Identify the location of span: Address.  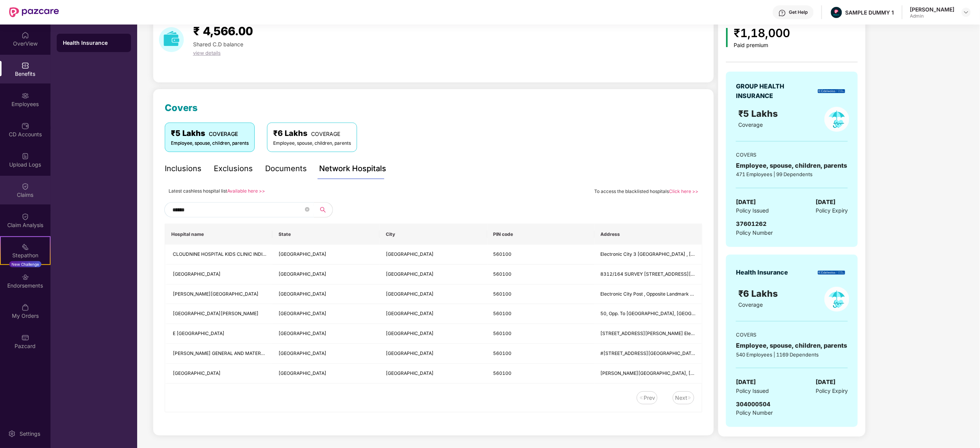
(648, 234).